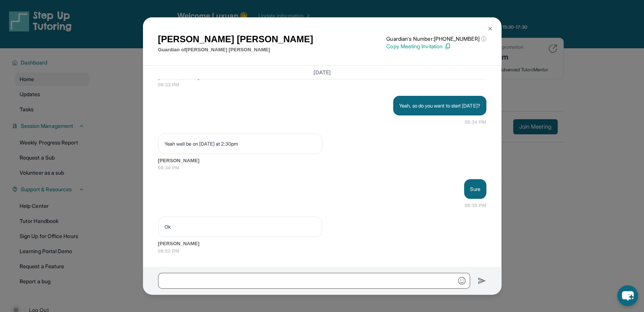  What do you see at coordinates (322, 85) in the screenshot?
I see `span: 08:33 PM` at bounding box center [322, 85].